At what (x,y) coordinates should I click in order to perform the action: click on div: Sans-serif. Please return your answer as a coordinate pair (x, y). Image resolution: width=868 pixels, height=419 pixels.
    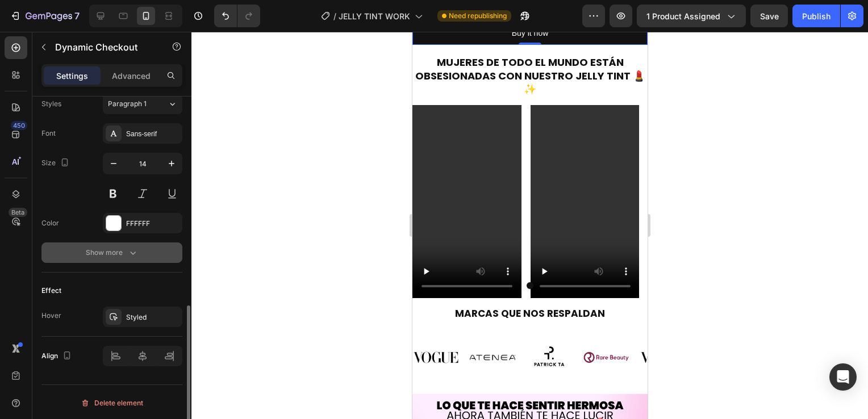
    Looking at the image, I should click on (153, 134).